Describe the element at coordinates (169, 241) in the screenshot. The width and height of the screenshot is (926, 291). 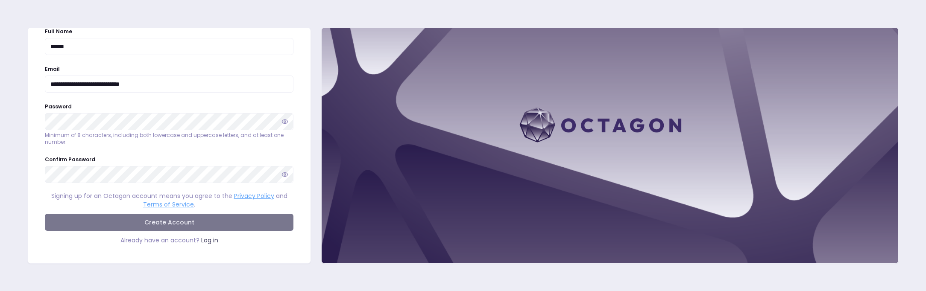
I see `div: Already have an account?` at that location.